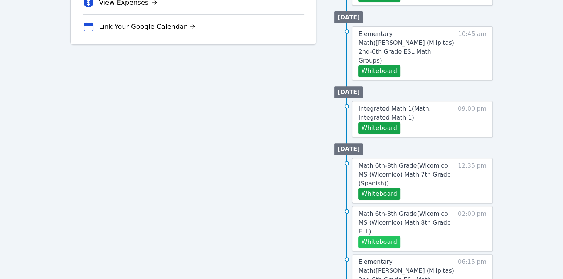  What do you see at coordinates (147, 27) in the screenshot?
I see `a: Link Your Google Calendar` at bounding box center [147, 27].